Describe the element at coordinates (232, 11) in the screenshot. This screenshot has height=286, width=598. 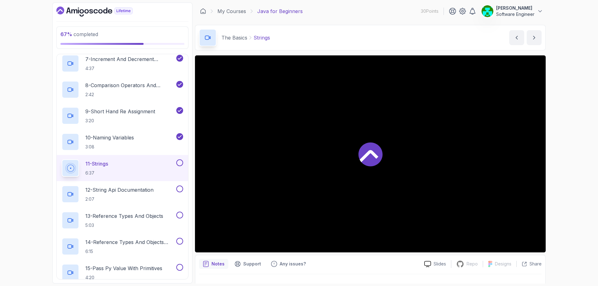
I see `a: My Courses` at that location.